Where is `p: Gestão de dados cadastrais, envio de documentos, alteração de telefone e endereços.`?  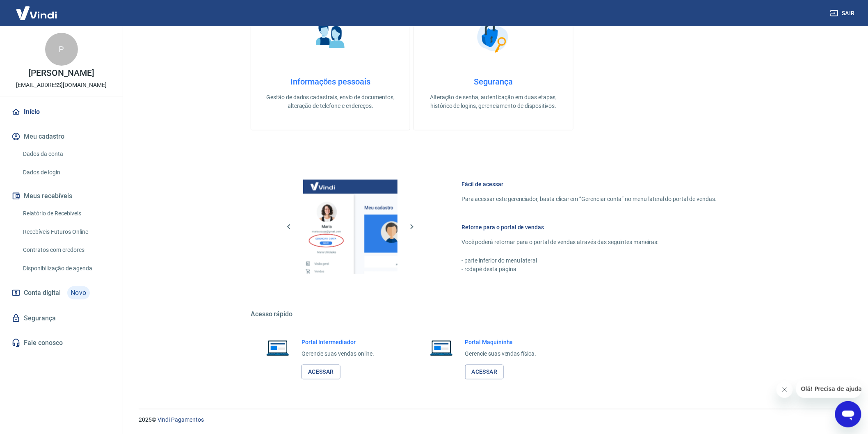
p: Gestão de dados cadastrais, envio de documentos, alteração de telefone e endereços. is located at coordinates (330, 101).